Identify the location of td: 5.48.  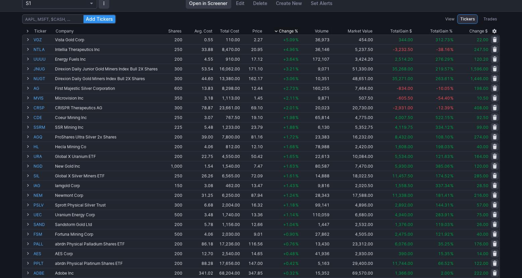
(198, 127).